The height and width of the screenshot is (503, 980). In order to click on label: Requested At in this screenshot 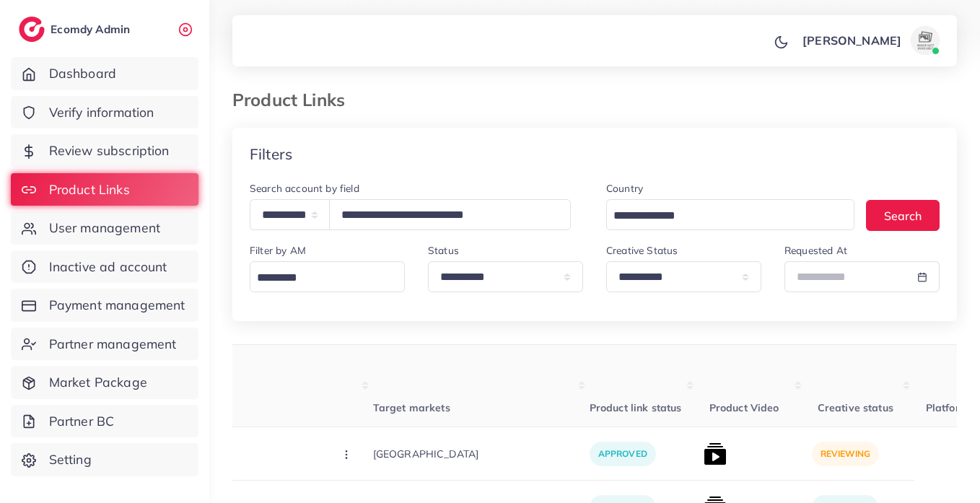, I will do `click(815, 250)`.